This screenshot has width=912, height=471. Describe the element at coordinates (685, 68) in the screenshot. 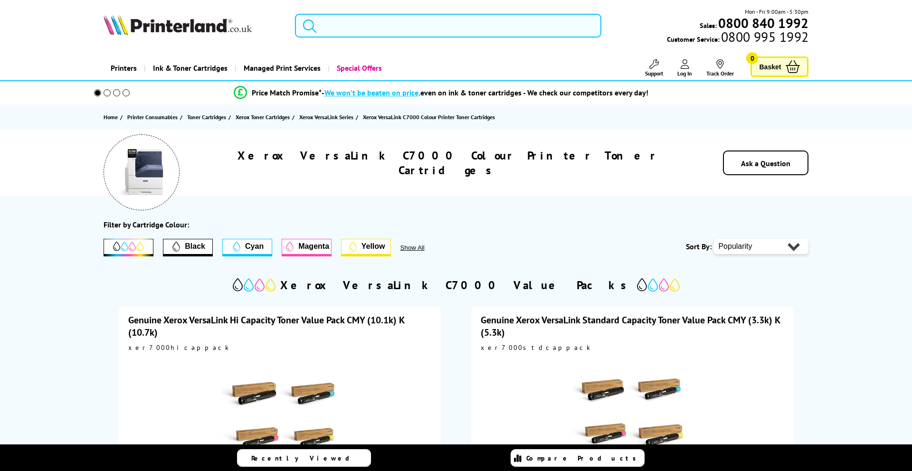

I see `a: Log In` at that location.